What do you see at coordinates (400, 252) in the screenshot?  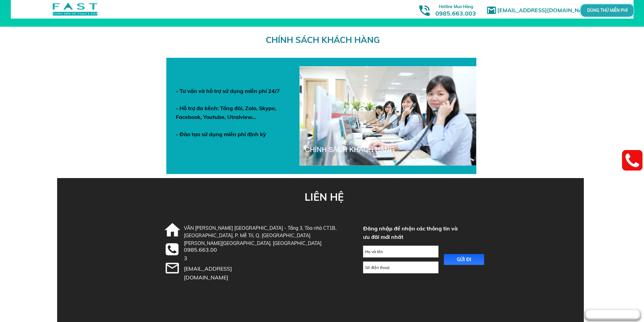 I see `input: Họ và tên` at bounding box center [400, 252].